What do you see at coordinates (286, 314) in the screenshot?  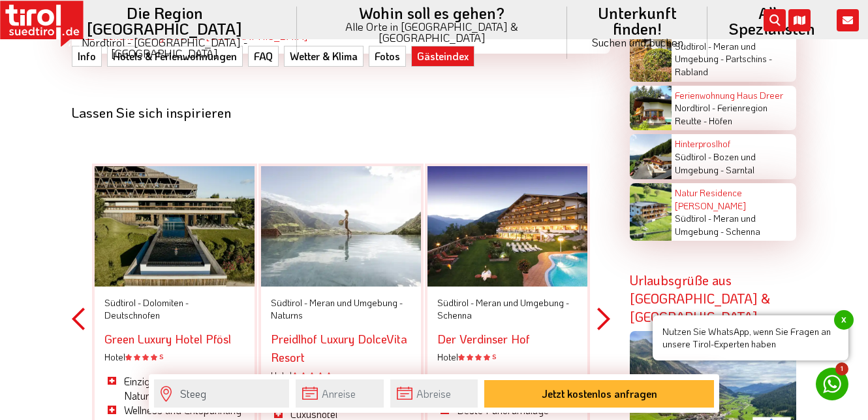 I see `span: Naturns` at bounding box center [286, 314].